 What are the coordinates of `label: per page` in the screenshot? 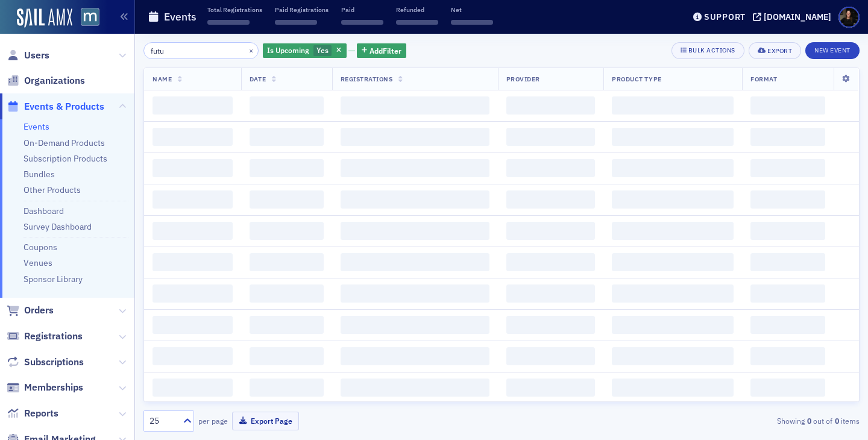 It's located at (213, 421).